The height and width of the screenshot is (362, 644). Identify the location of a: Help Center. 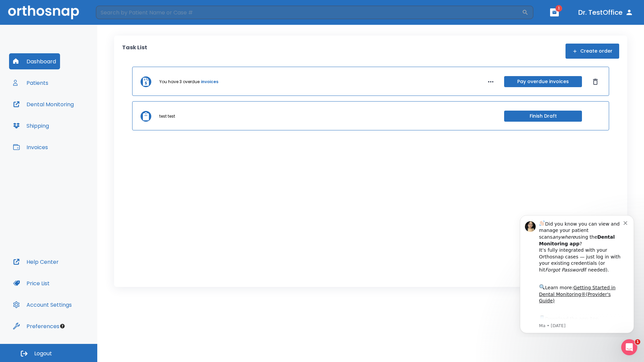
(36, 262).